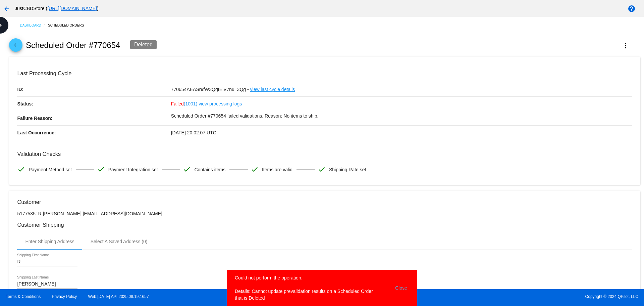 The height and width of the screenshot is (306, 644). I want to click on a: view last cycle details, so click(273, 89).